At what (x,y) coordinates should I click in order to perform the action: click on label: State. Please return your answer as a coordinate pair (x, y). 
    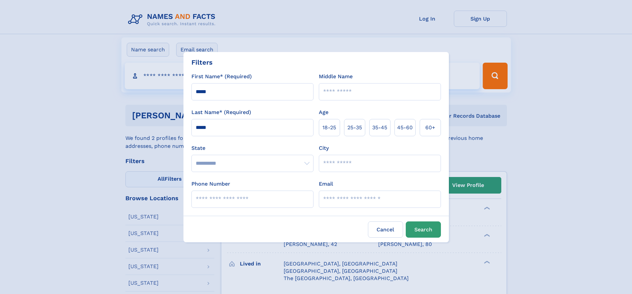
    Looking at the image, I should click on (253, 148).